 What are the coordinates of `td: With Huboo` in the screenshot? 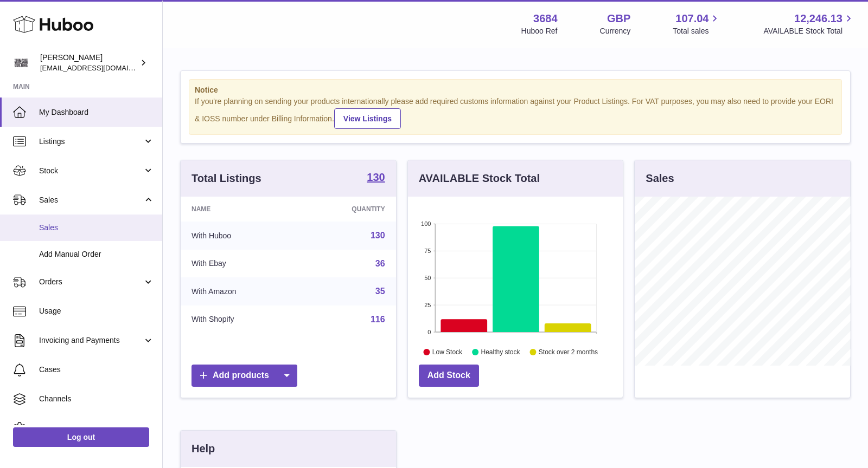 It's located at (239, 235).